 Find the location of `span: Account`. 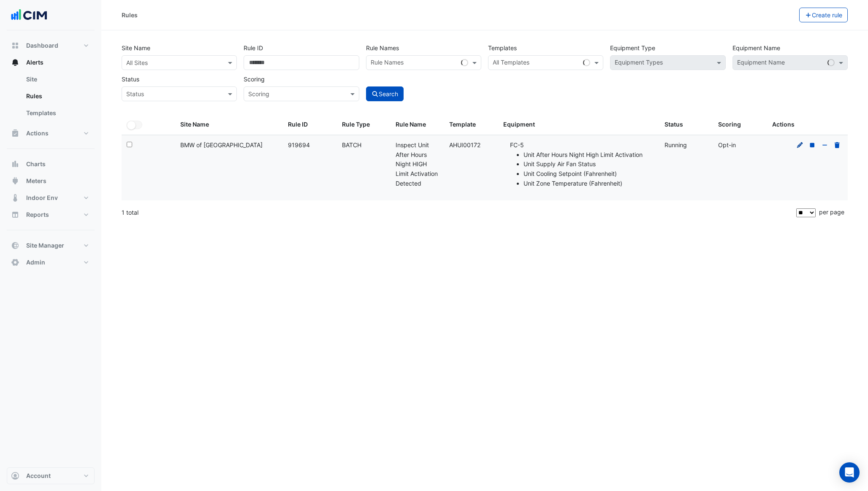

span: Account is located at coordinates (39, 475).